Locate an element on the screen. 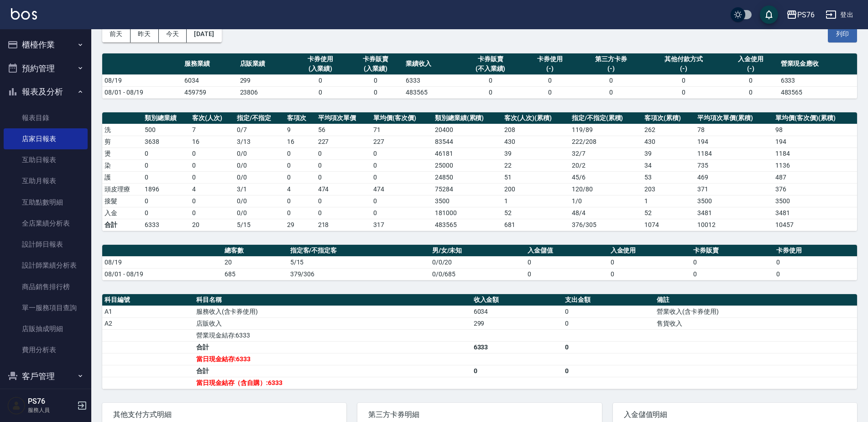 This screenshot has height=422, width=868. td: 服務收入(含卡券使用) is located at coordinates (333, 311).